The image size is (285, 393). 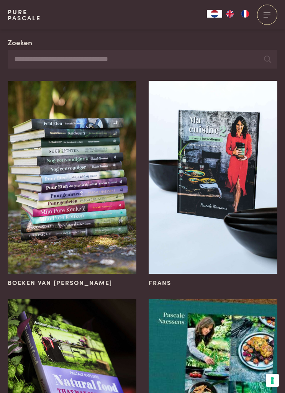 What do you see at coordinates (214, 14) in the screenshot?
I see `div: Language` at bounding box center [214, 14].